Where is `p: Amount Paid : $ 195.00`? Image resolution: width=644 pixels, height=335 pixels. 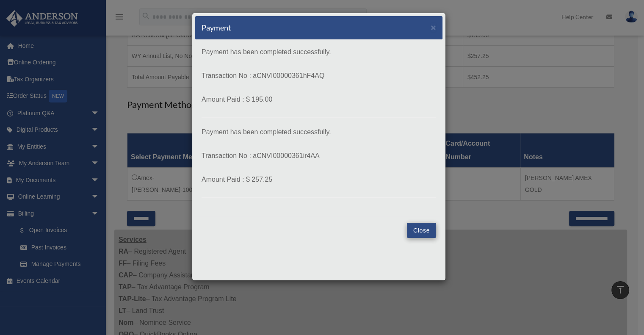
p: Amount Paid : $ 195.00 is located at coordinates (319, 100).